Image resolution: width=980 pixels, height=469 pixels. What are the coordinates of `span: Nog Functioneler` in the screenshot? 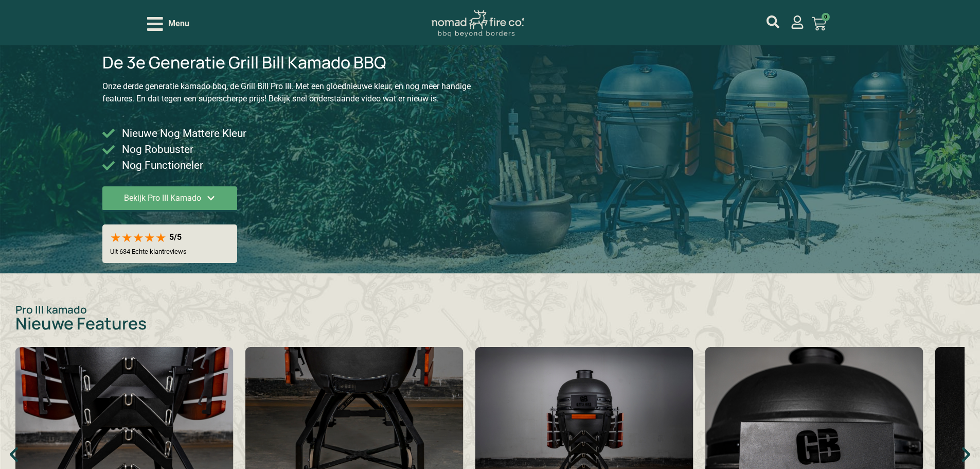 It's located at (161, 165).